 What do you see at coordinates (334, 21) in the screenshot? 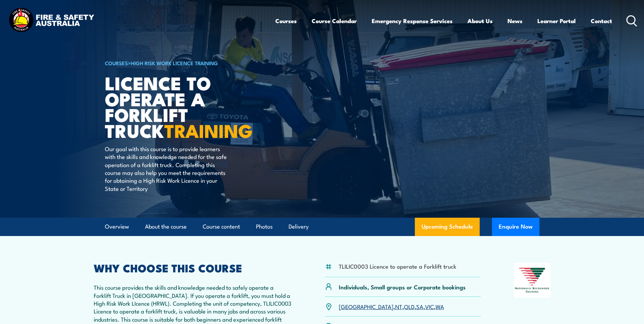
I see `a: Course Calendar` at bounding box center [334, 21].